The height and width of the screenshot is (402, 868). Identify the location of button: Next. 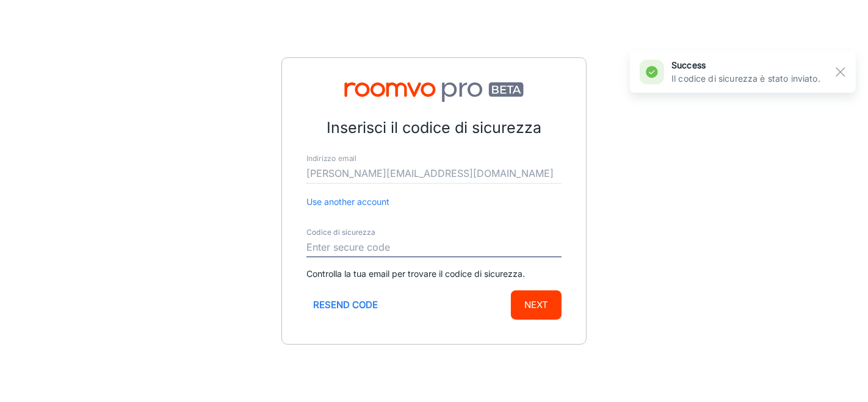
(536, 305).